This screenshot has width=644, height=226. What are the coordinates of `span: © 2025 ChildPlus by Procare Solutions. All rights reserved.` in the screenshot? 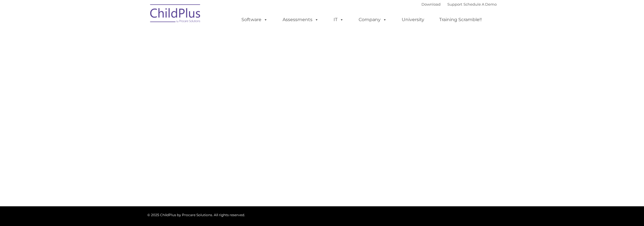 It's located at (196, 215).